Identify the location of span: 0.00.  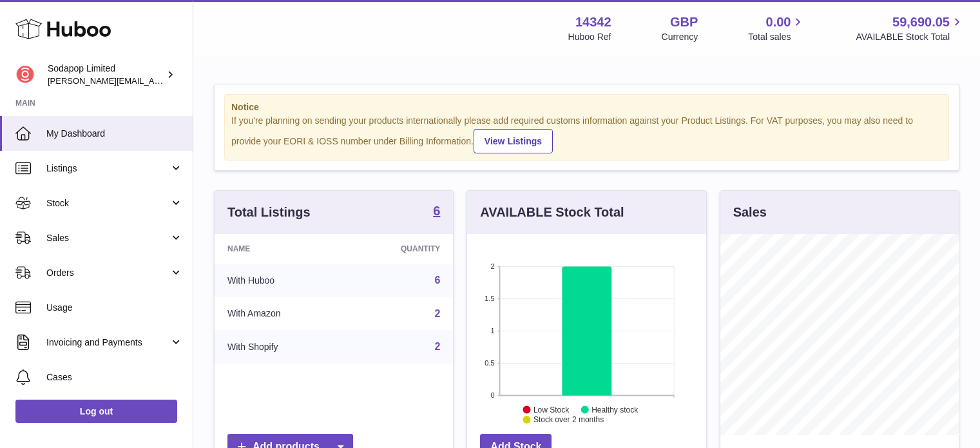
(778, 22).